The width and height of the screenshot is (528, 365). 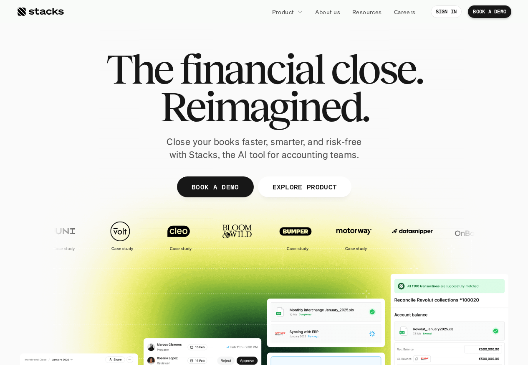 What do you see at coordinates (304, 186) in the screenshot?
I see `p: EXPLORE PRODUCT` at bounding box center [304, 186].